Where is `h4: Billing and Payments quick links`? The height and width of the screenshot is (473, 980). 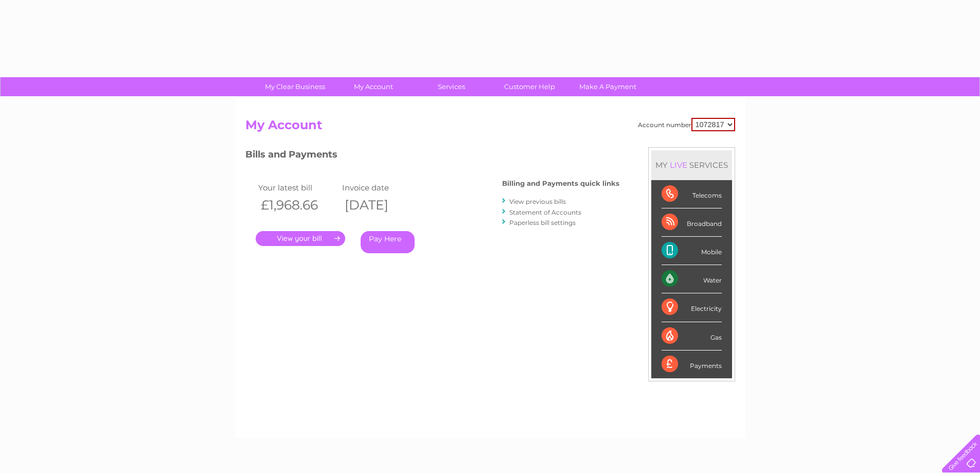 h4: Billing and Payments quick links is located at coordinates (561, 183).